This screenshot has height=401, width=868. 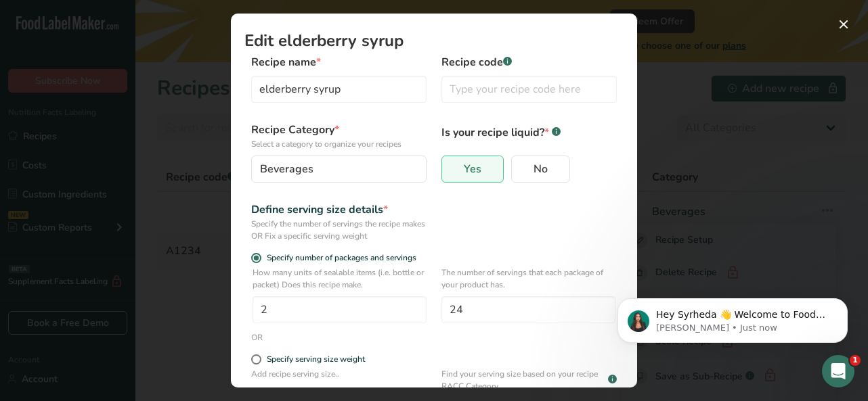 I want to click on span: Specify number of packages and servings, so click(x=339, y=258).